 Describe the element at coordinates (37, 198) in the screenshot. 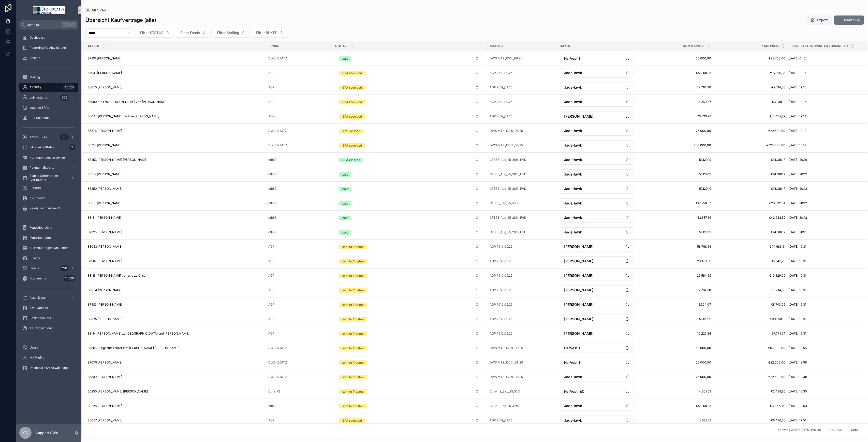

I see `span: KV Upload` at that location.